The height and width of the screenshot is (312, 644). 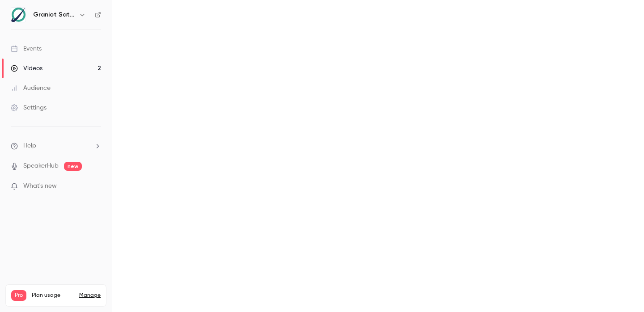 I want to click on div: Videos, so click(x=27, y=68).